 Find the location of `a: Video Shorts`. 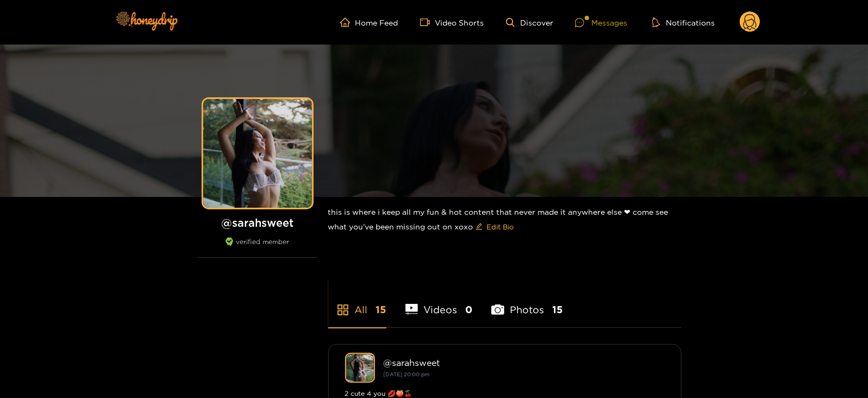

a: Video Shorts is located at coordinates (452, 22).